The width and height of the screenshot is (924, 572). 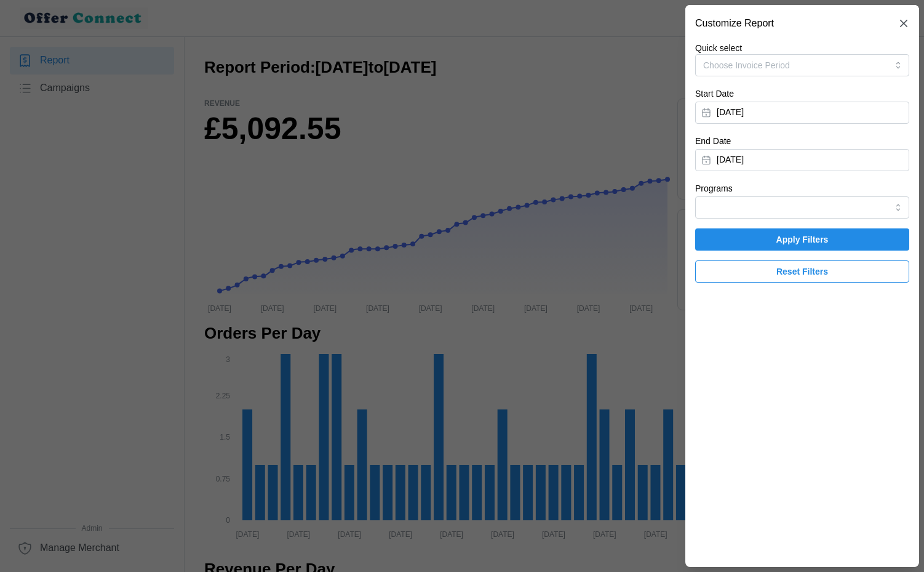 What do you see at coordinates (802, 240) in the screenshot?
I see `button: Apply Filters` at bounding box center [802, 240].